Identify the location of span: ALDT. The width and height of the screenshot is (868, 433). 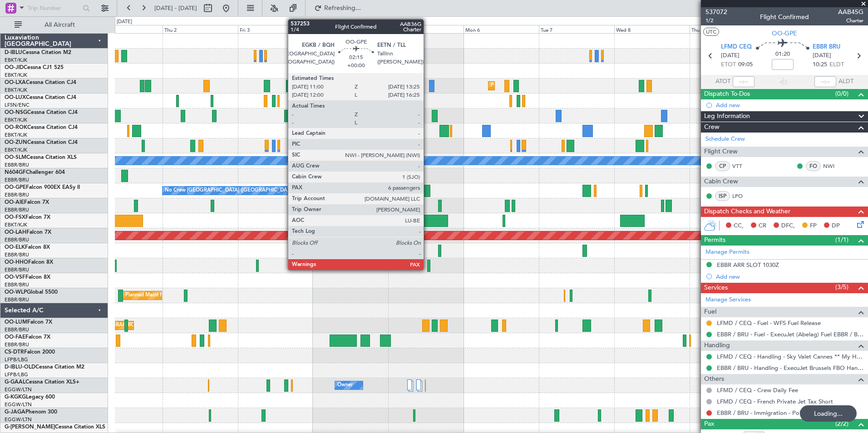
(846, 82).